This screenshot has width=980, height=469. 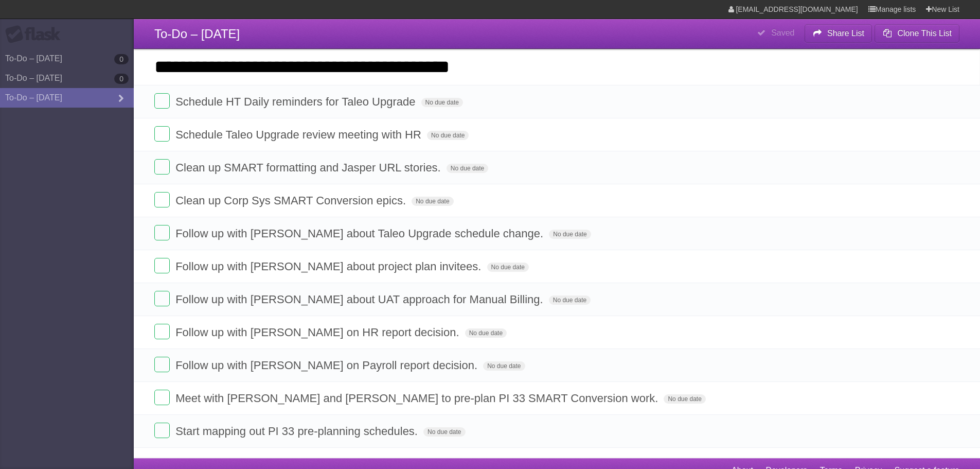 What do you see at coordinates (846, 33) in the screenshot?
I see `b: Share List` at bounding box center [846, 33].